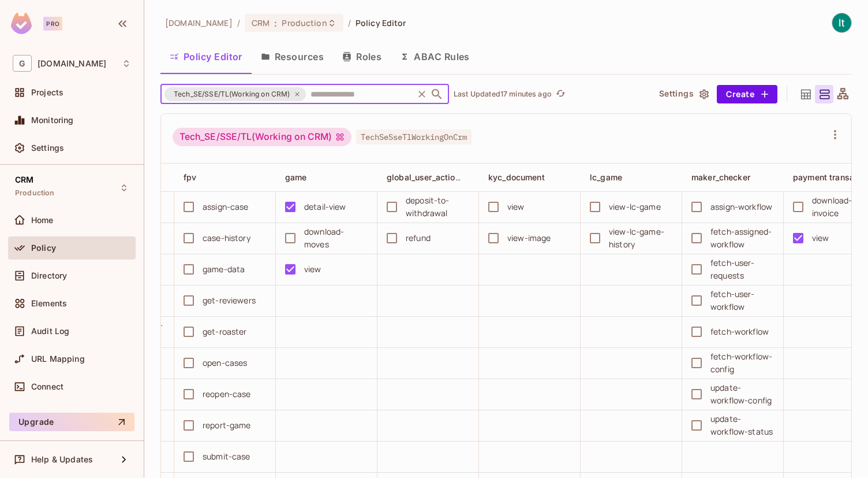 The image size is (868, 478). What do you see at coordinates (47, 148) in the screenshot?
I see `span: Settings` at bounding box center [47, 148].